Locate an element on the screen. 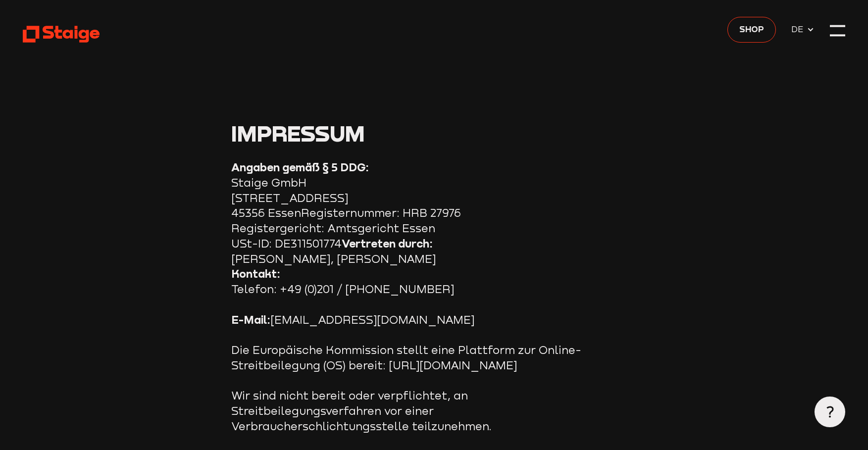  p: Wir sind nicht bereit oder verpflichtet, an Streitbeilegungsverfahren vor einer Verbraucherschlic... is located at coordinates (417, 411).